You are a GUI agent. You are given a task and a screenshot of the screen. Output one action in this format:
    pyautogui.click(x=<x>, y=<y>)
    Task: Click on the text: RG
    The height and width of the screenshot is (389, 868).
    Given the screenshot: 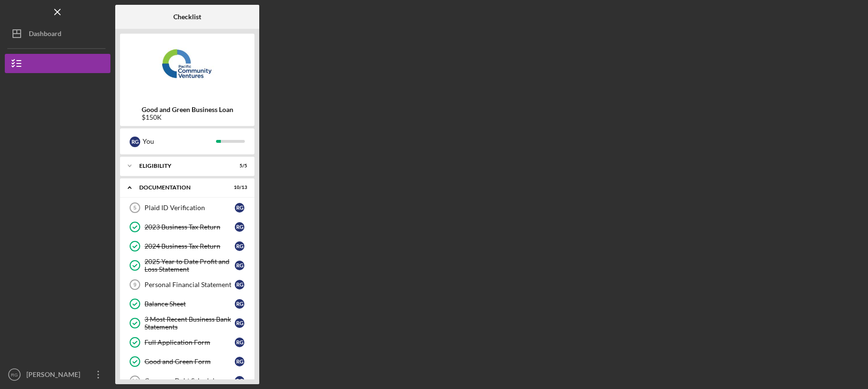 What is the action you would take?
    pyautogui.click(x=14, y=374)
    